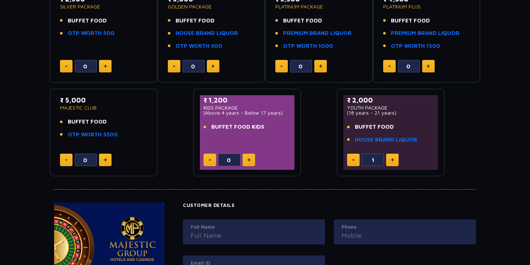 The image size is (530, 265). What do you see at coordinates (93, 135) in the screenshot?
I see `a: OTP WORTH 5500` at bounding box center [93, 135].